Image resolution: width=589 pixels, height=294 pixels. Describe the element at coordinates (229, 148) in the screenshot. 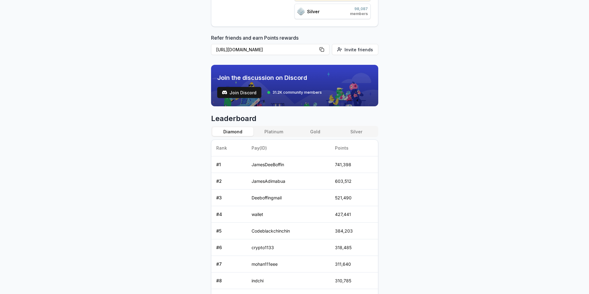

I see `th: Rank` at that location.